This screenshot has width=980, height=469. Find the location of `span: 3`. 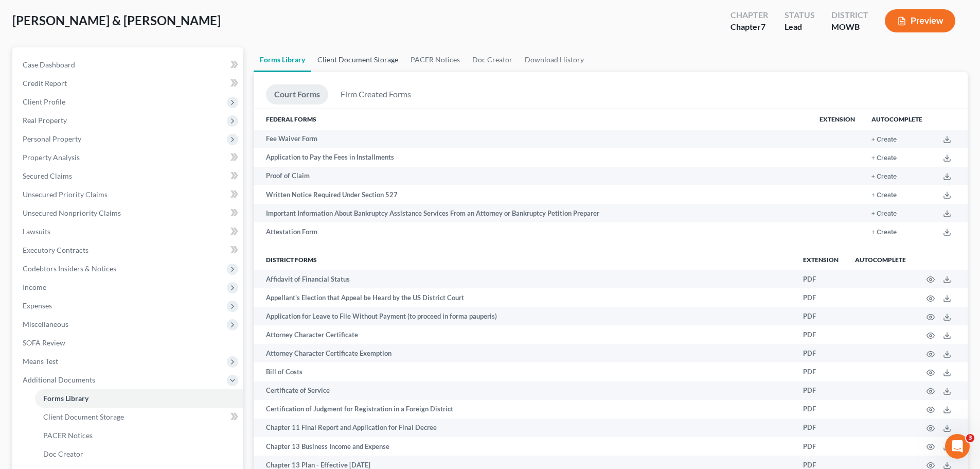

span: 3 is located at coordinates (971, 438).